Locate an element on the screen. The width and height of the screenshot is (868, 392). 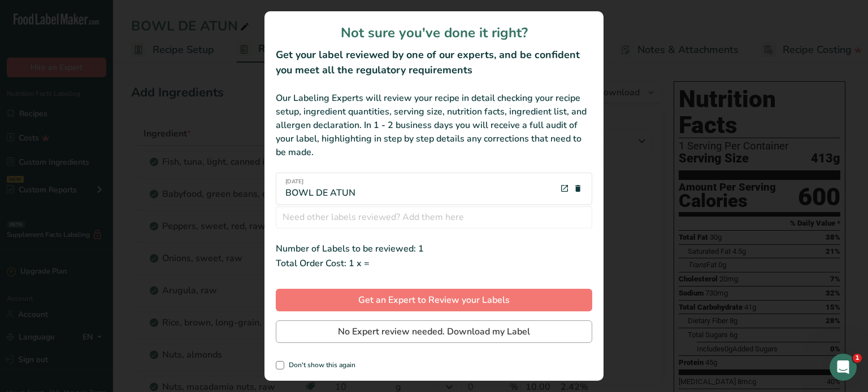
button: No Expert review needed. Download my Label is located at coordinates (434, 332).